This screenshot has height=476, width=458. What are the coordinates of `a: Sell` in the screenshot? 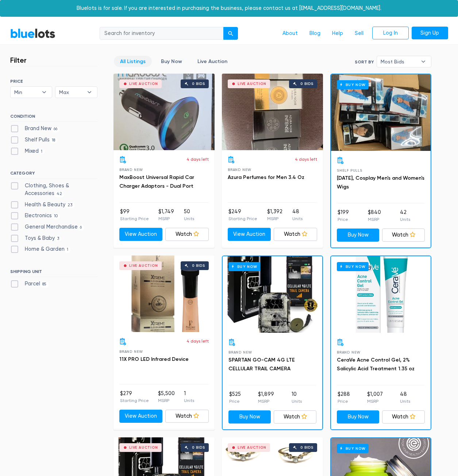 It's located at (359, 34).